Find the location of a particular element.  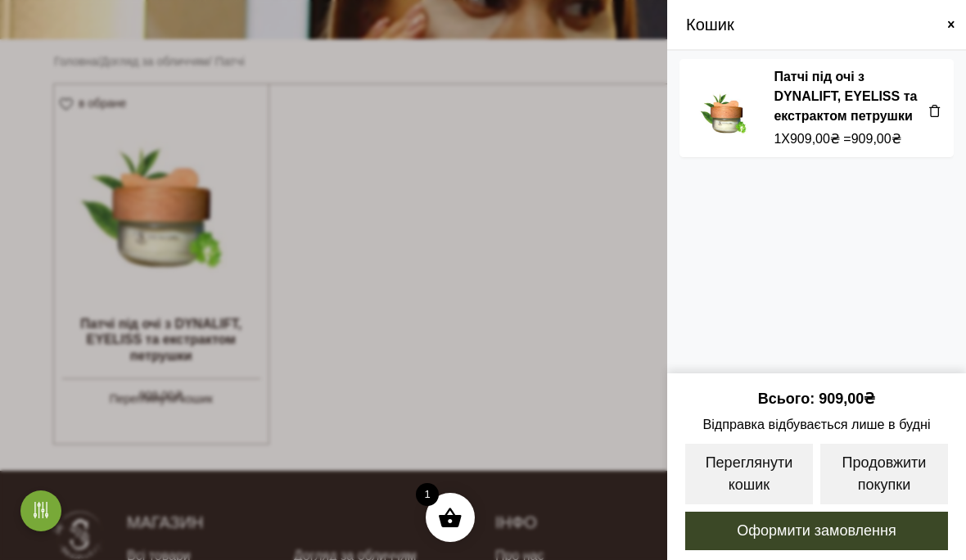

a: Продовжити покупки is located at coordinates (884, 474).